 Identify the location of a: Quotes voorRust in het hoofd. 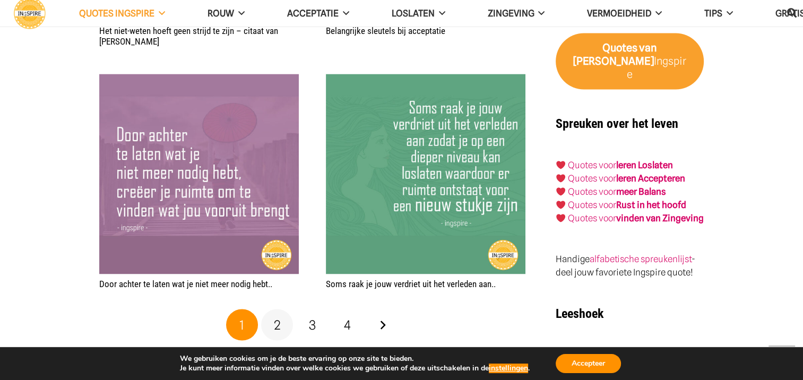
(627, 205).